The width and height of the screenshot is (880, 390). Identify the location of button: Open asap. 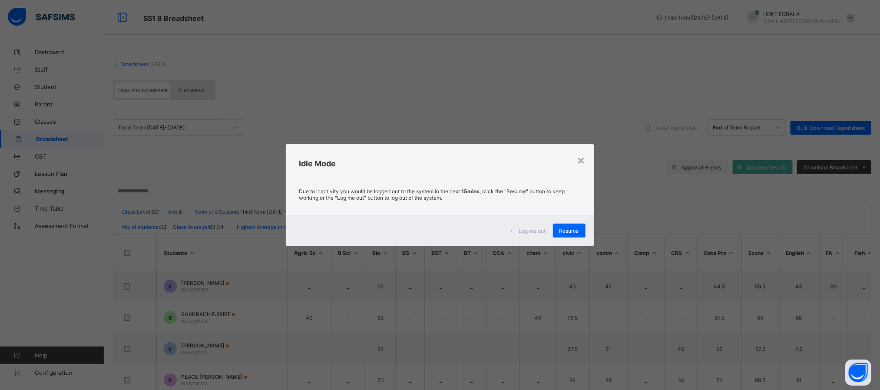
(858, 373).